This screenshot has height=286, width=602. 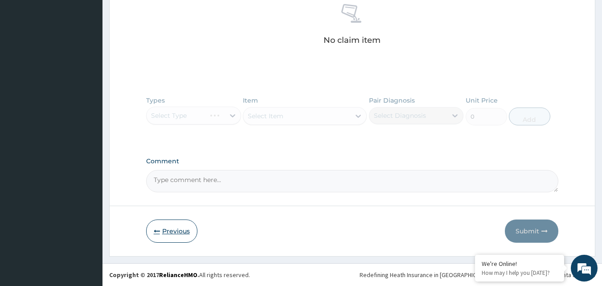 What do you see at coordinates (26, 56) in the screenshot?
I see `img: d_794563401_company_1708531726252_794563401` at bounding box center [26, 56].